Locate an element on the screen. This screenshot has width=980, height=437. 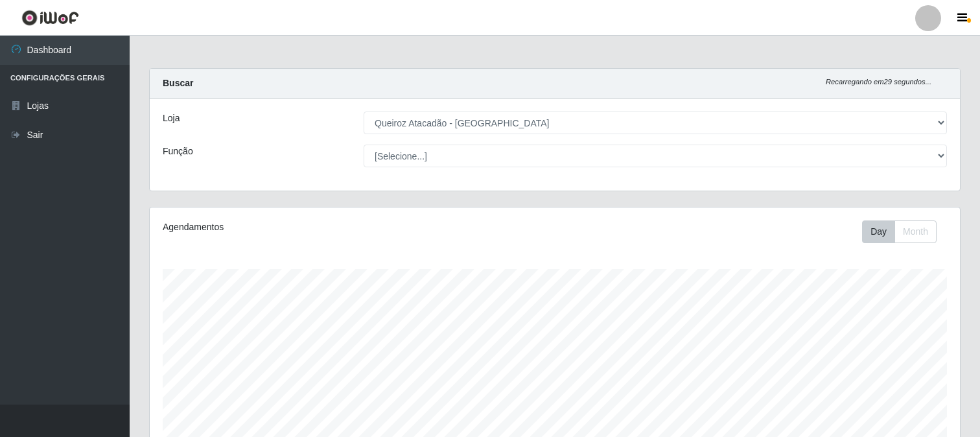
button: Day is located at coordinates (878, 232).